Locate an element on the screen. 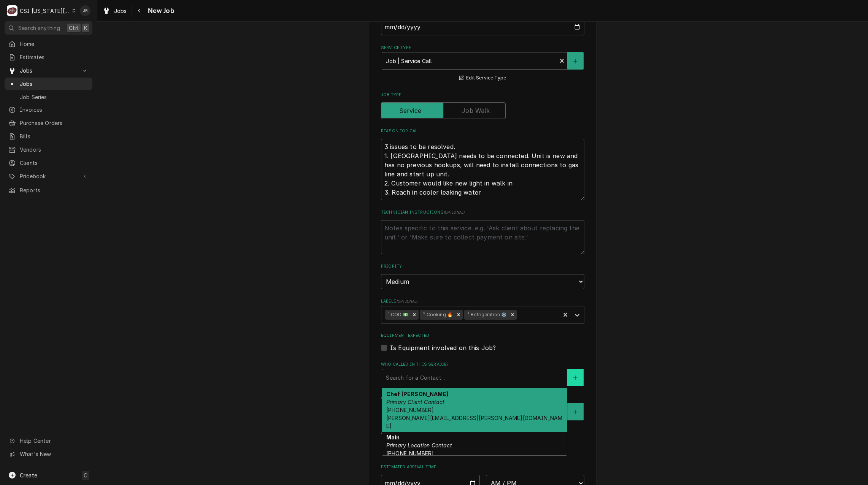 The image size is (868, 485). a: Job Series is located at coordinates (48, 97).